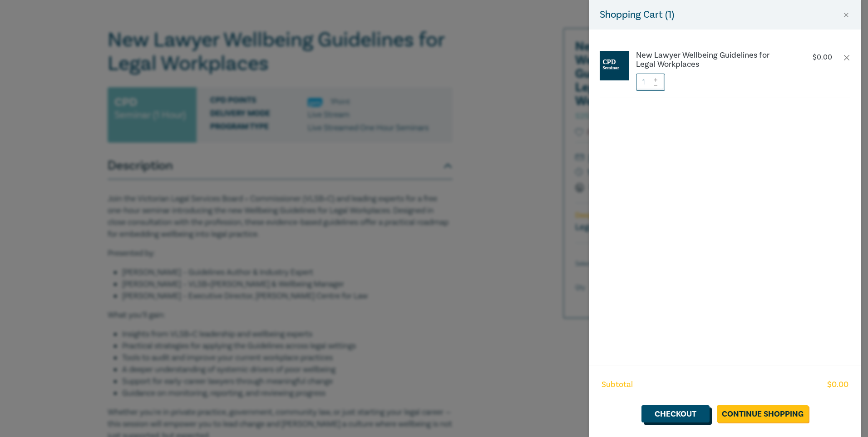  Describe the element at coordinates (615, 66) in the screenshot. I see `img: CPD%20Seminar.jpg` at that location.